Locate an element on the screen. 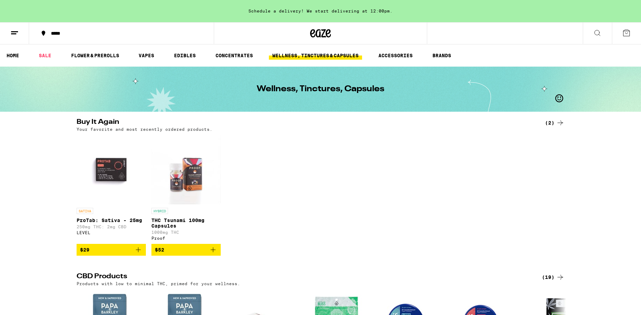 This screenshot has height=315, width=641. p: THC Tsunami 100mg Capsules is located at coordinates (186, 223).